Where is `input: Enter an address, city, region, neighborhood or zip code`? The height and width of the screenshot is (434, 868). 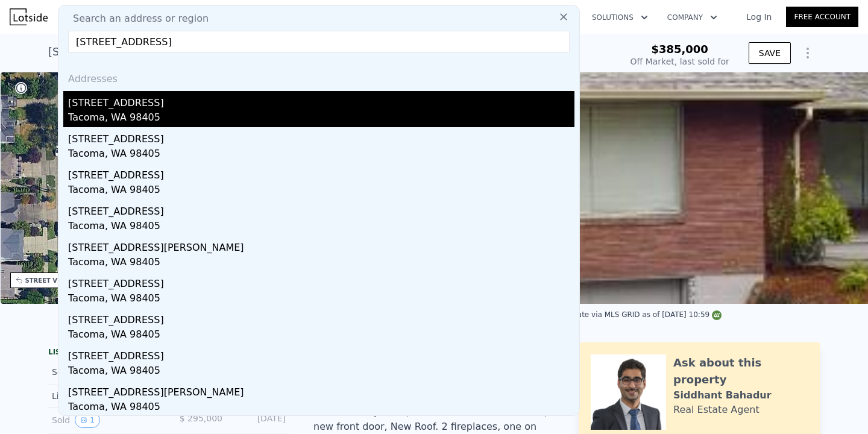
input: Enter an address, city, region, neighborhood or zip code is located at coordinates (318, 42).